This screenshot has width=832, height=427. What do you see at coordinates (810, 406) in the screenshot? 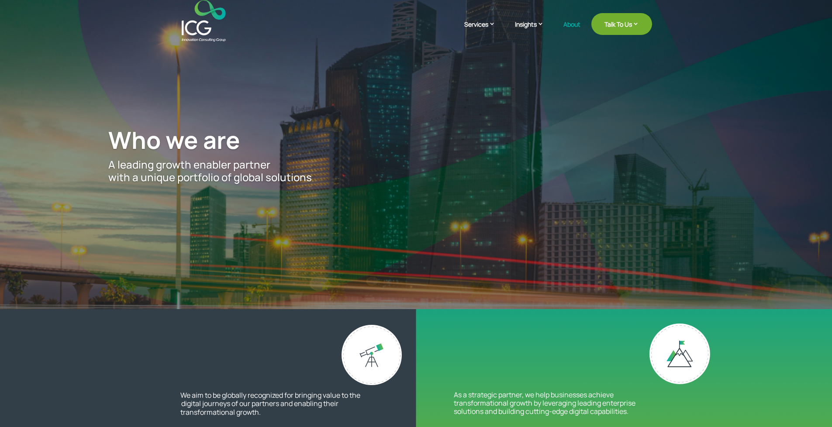
I see `div: Chat Widget` at bounding box center [810, 406].